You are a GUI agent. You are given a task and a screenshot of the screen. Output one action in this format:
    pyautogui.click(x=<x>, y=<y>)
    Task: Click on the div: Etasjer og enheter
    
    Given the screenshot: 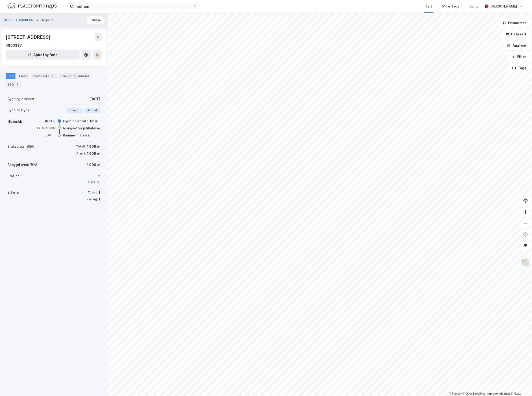 What is the action you would take?
    pyautogui.click(x=75, y=76)
    